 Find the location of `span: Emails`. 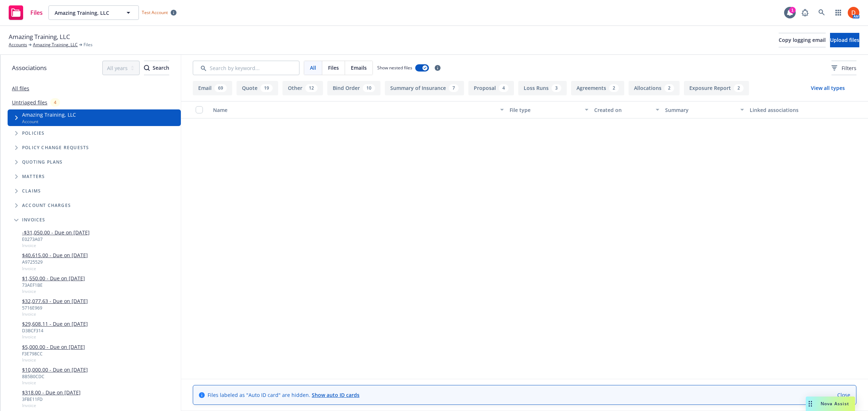

span: Emails is located at coordinates (359, 67).